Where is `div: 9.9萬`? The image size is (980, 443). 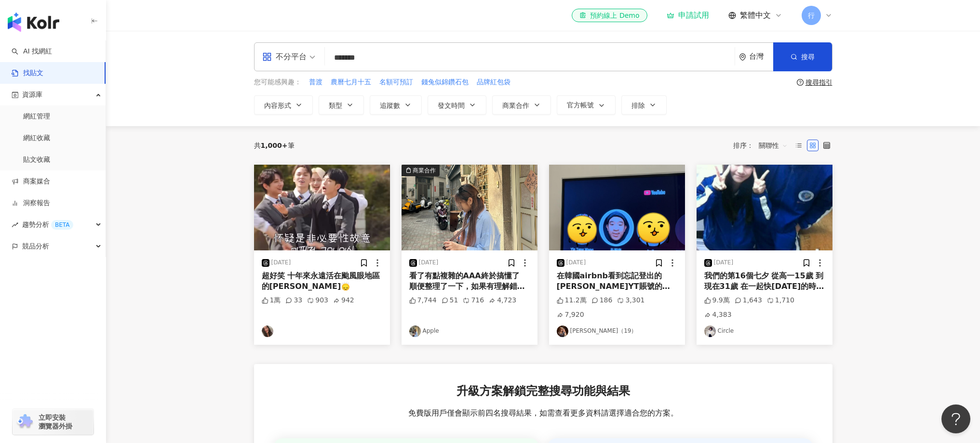
div: 9.9萬 is located at coordinates (717, 301).